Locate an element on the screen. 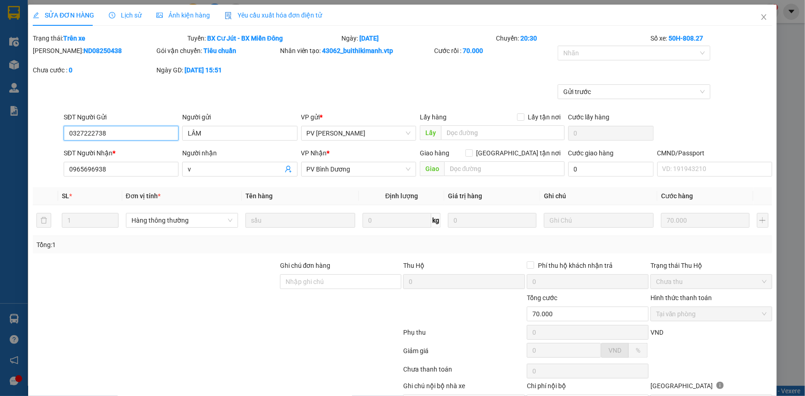 This screenshot has width=805, height=396. div: Cước rồi : is located at coordinates (495, 51).